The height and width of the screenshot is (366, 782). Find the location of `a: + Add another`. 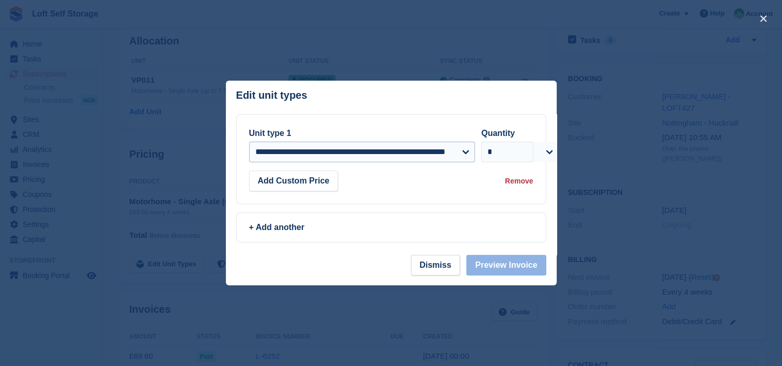

a: + Add another is located at coordinates (391, 227).